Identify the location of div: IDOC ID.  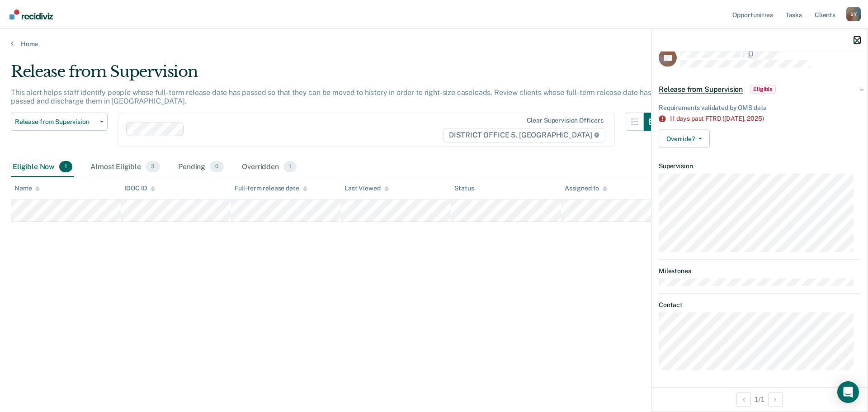
(140, 188).